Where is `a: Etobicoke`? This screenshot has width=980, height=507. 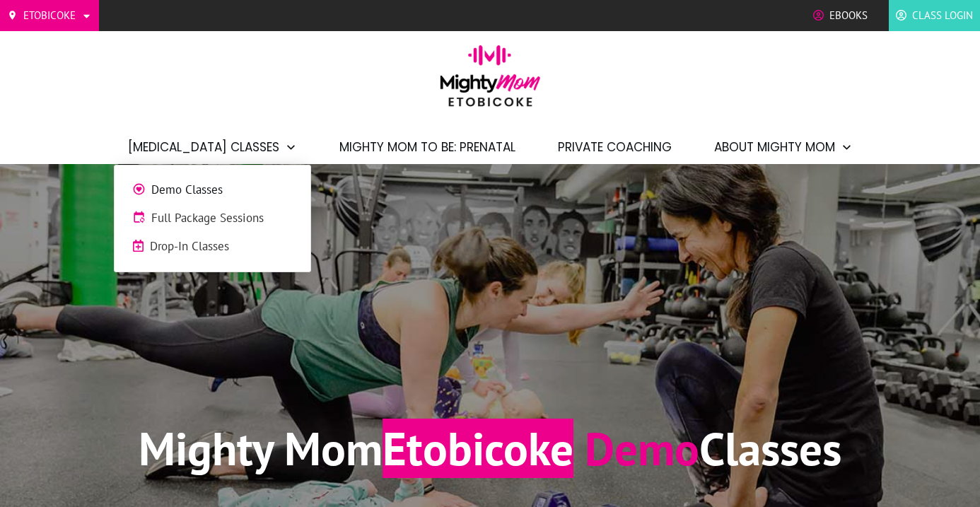
a: Etobicoke is located at coordinates (49, 16).